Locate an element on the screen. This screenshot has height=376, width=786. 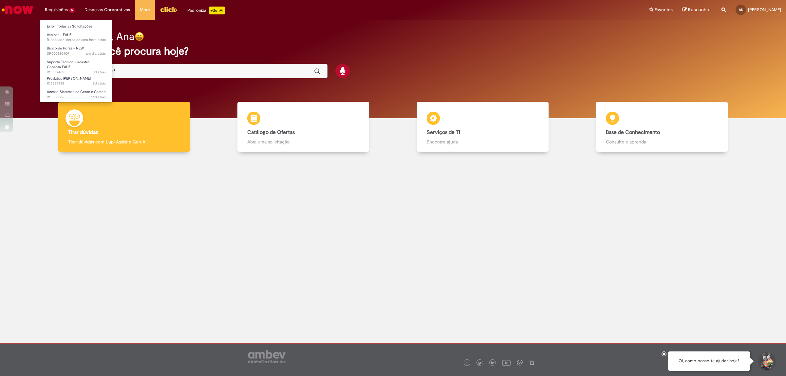
img: logo_footer_ambev_rotulo_gray.png is located at coordinates (267, 357).